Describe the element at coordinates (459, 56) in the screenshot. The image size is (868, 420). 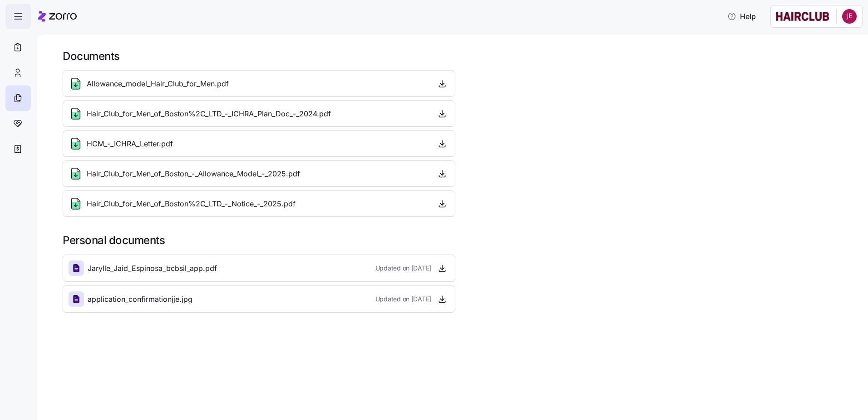
I see `h1: Documents` at that location.